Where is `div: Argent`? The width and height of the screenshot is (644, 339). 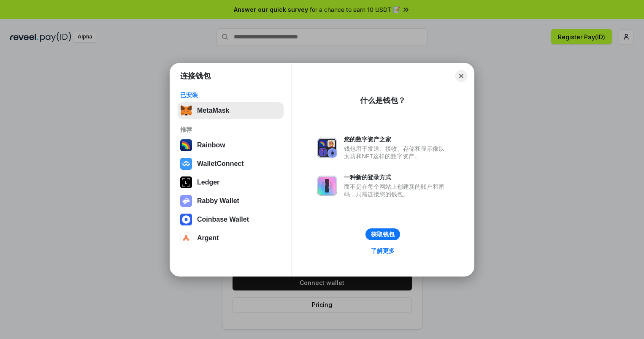
div: Argent is located at coordinates (208, 238).